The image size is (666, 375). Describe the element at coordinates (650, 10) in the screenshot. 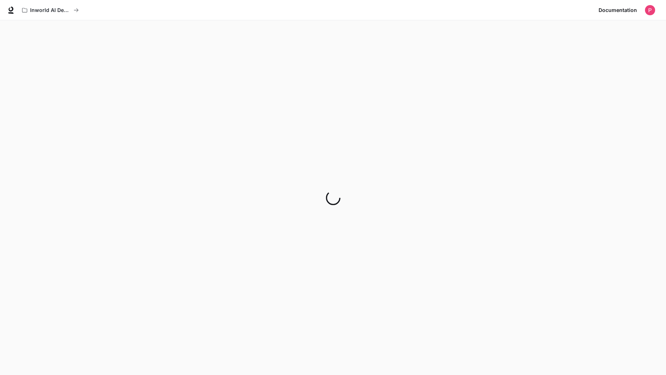

I see `button: User avatar` at that location.